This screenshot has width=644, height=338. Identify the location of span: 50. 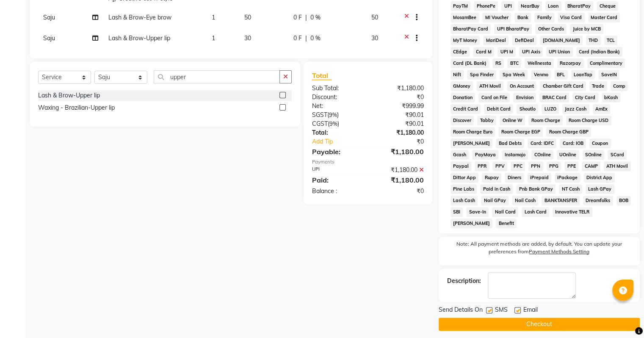
(248, 17).